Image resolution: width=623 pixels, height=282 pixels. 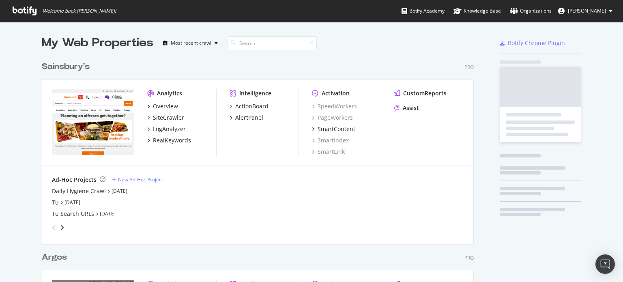 I want to click on div: Ad-Hoc Projects, so click(x=74, y=180).